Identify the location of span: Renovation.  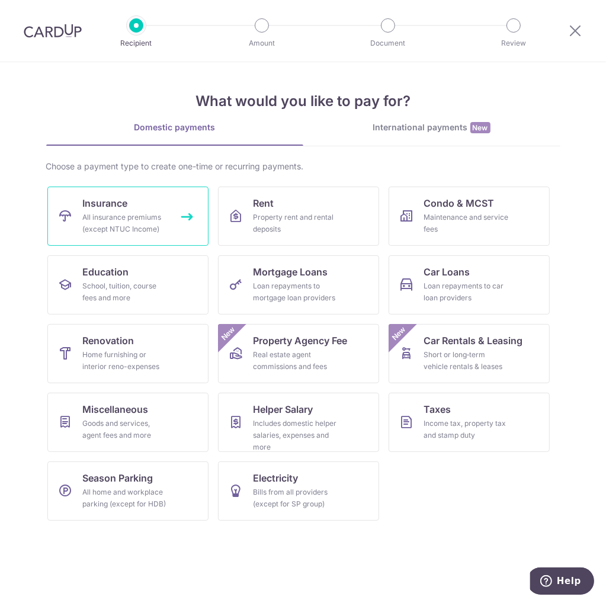
(108, 341).